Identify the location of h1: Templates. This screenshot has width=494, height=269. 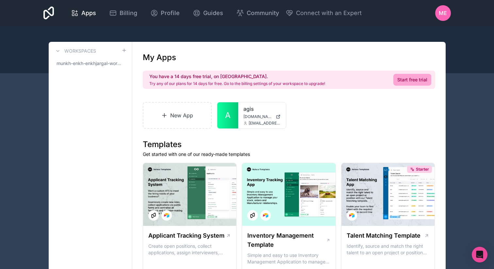
(289, 144).